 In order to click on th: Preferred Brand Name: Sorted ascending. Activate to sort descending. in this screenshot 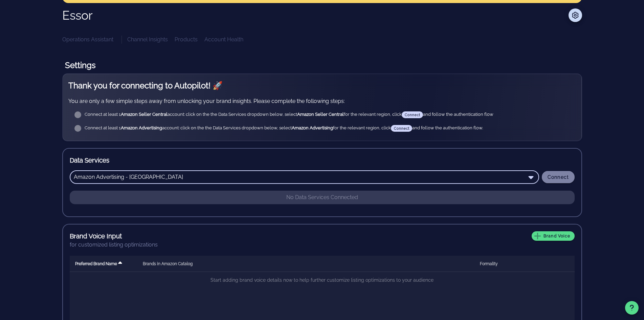, I will do `click(103, 264)`.